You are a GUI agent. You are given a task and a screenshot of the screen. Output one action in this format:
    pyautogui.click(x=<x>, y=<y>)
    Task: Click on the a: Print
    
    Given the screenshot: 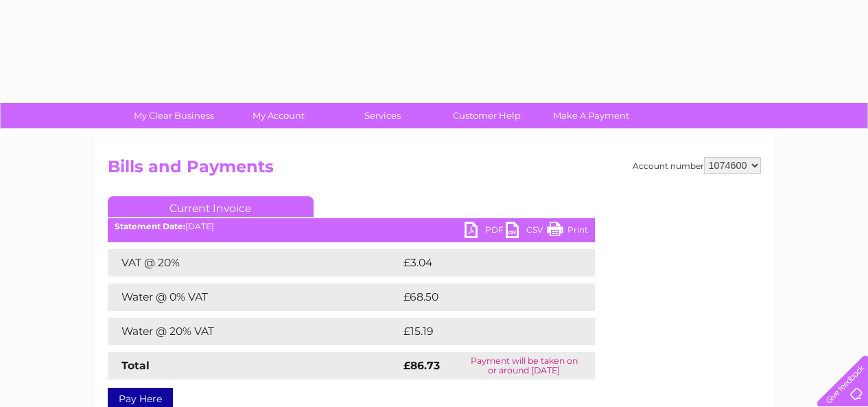 What is the action you would take?
    pyautogui.click(x=568, y=231)
    